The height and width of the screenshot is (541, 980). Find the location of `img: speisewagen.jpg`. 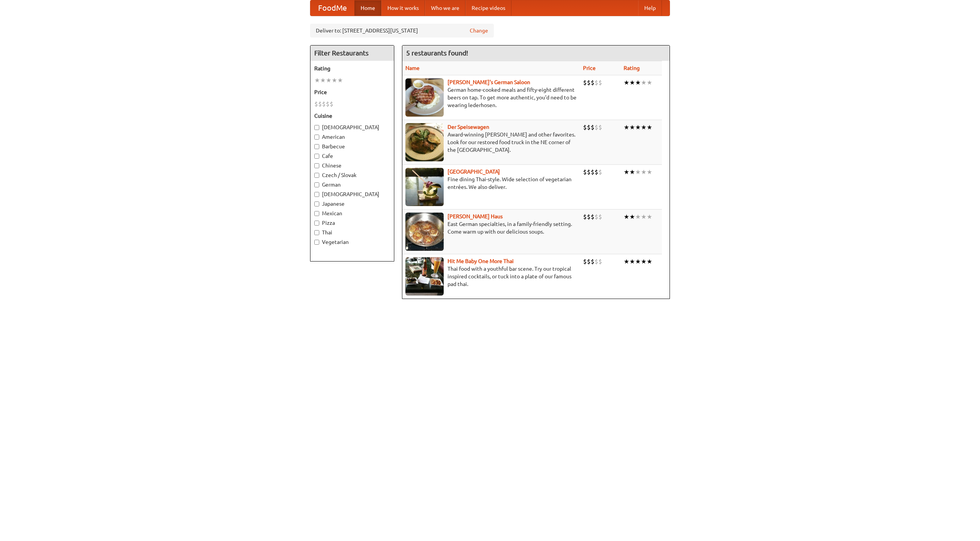

img: speisewagen.jpg is located at coordinates (424, 142).